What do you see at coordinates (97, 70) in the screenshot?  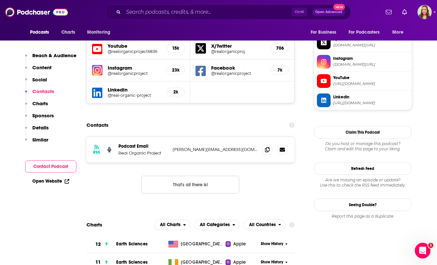 I see `img: iconImage` at bounding box center [97, 70].